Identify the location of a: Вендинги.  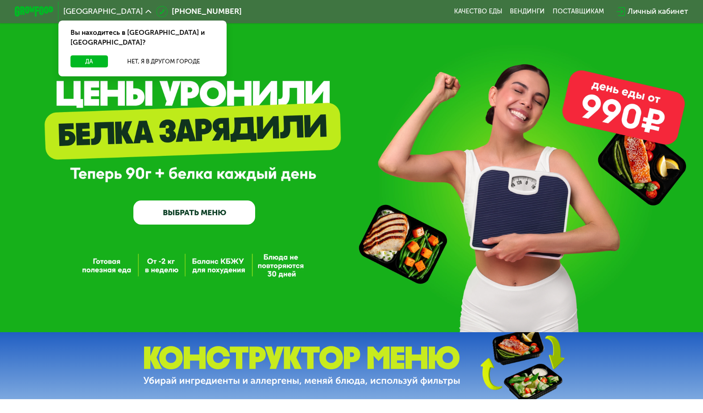
(527, 12).